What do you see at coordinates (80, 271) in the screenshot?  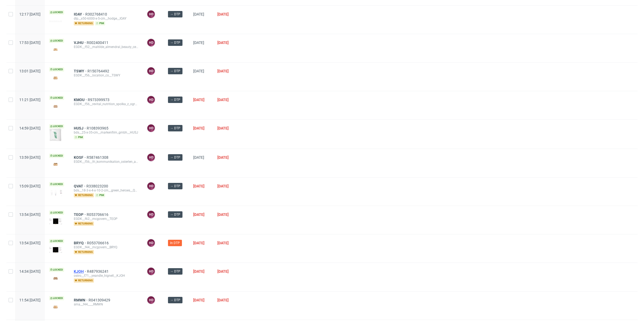 I see `a: KJOH` at bounding box center [80, 271].